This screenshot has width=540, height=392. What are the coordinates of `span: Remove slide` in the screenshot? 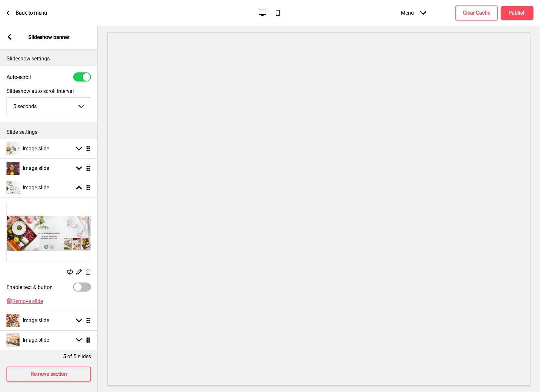 It's located at (28, 301).